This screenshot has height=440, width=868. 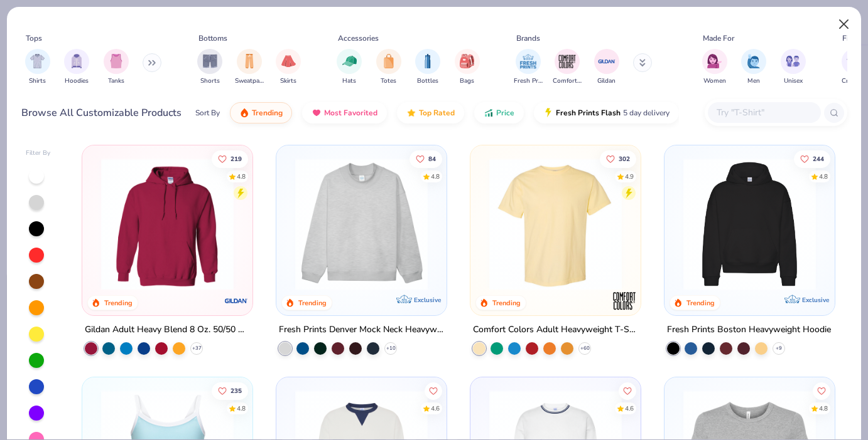 What do you see at coordinates (37, 81) in the screenshot?
I see `span: Shirts` at bounding box center [37, 81].